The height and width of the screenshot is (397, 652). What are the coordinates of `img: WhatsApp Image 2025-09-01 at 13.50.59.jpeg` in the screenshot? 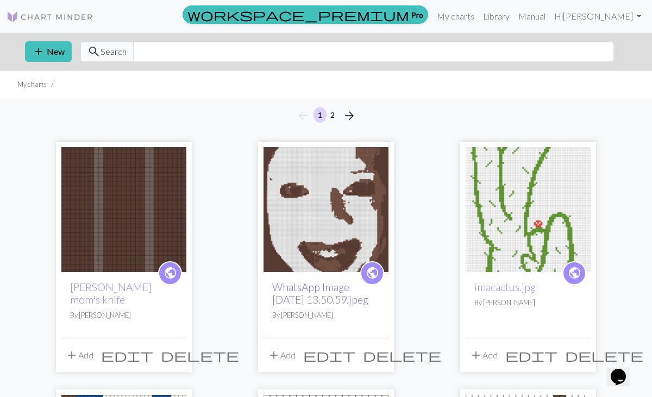 It's located at (326, 210).